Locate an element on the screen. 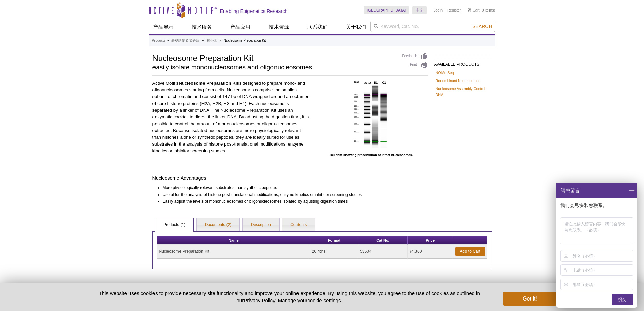 This screenshot has width=644, height=311. a: Products (1) is located at coordinates (174, 225).